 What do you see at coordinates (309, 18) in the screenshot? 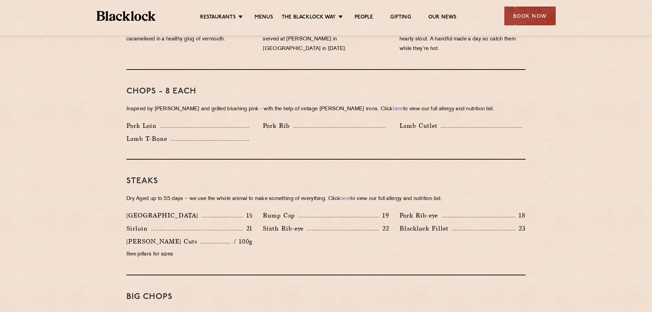
I see `a: The Blacklock Way` at bounding box center [309, 18].